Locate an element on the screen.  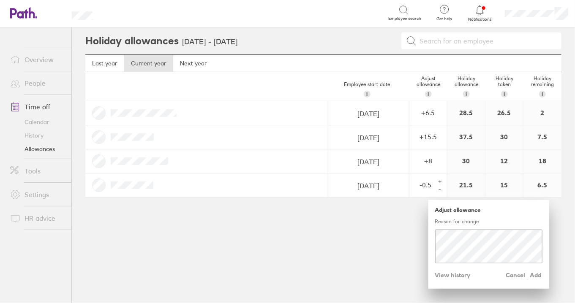
div: 6.5 is located at coordinates (543, 186).